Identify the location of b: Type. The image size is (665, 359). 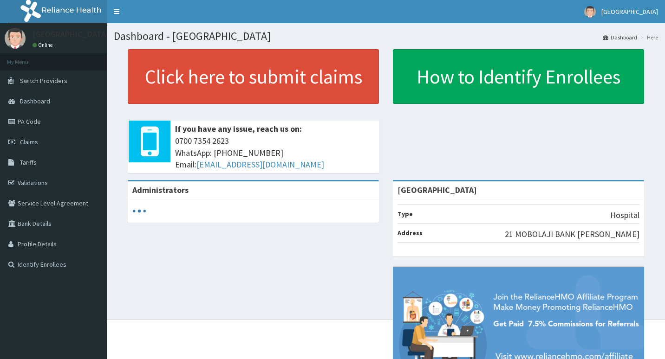
(405, 214).